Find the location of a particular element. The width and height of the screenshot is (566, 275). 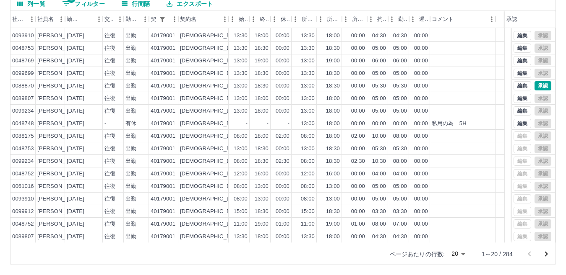

div: 始業 is located at coordinates (239, 19).